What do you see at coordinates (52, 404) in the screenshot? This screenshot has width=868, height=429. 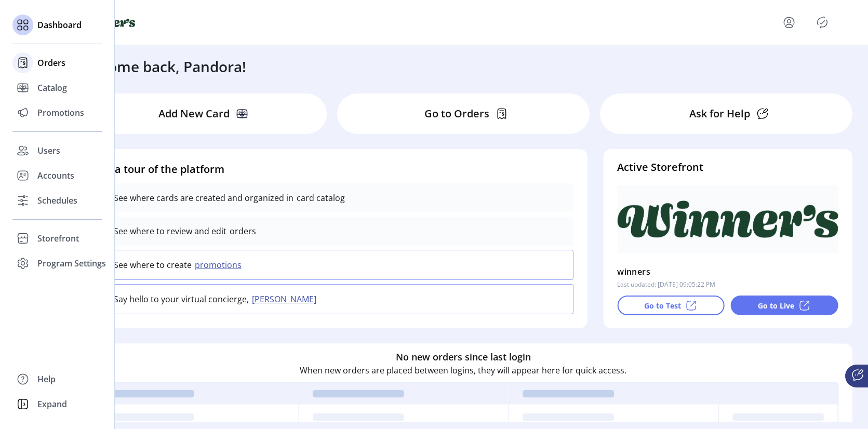 I see `span: Expand` at bounding box center [52, 404].